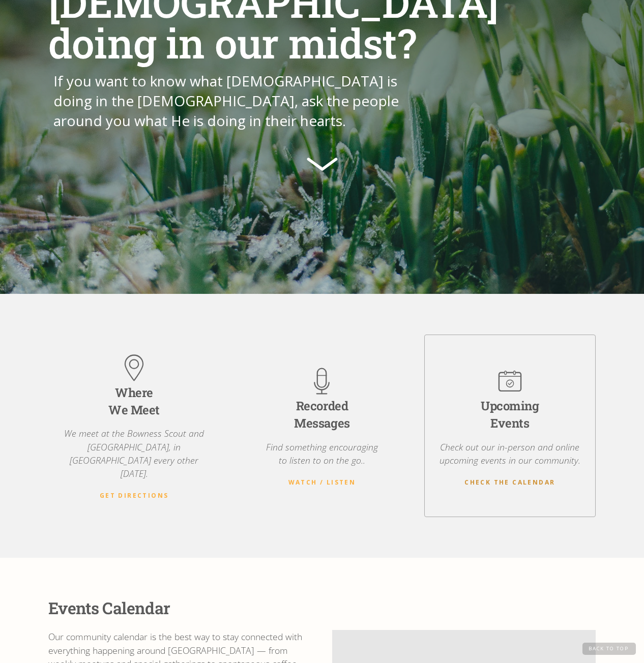  Describe the element at coordinates (322, 454) in the screenshot. I see `p: Find something encouraging to listen to on the go..` at that location.